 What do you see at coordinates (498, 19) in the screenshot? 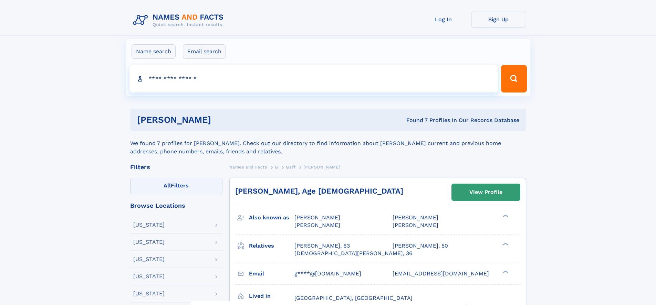
I see `a: Sign Up` at bounding box center [498, 19].